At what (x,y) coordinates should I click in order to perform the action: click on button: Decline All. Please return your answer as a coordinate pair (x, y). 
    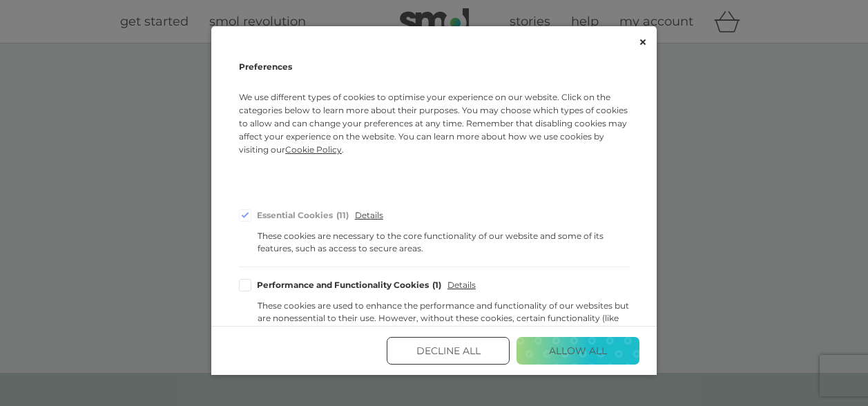
    Looking at the image, I should click on (448, 351).